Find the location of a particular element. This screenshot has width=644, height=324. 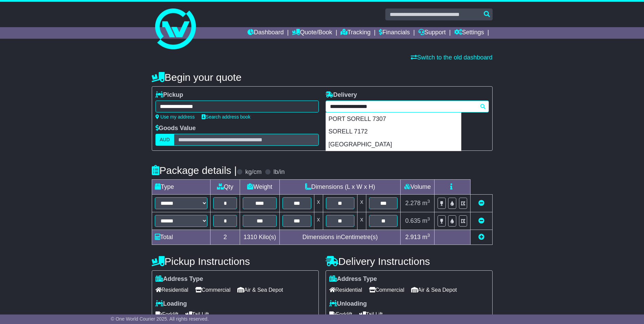

label: kg/cm is located at coordinates (254, 172).